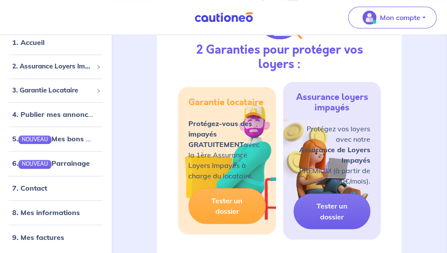  What do you see at coordinates (332, 155) in the screenshot?
I see `p: Protégez vos loyers avec notre PREMIUM (à partir de 9,90€/mois).` at bounding box center [332, 155].